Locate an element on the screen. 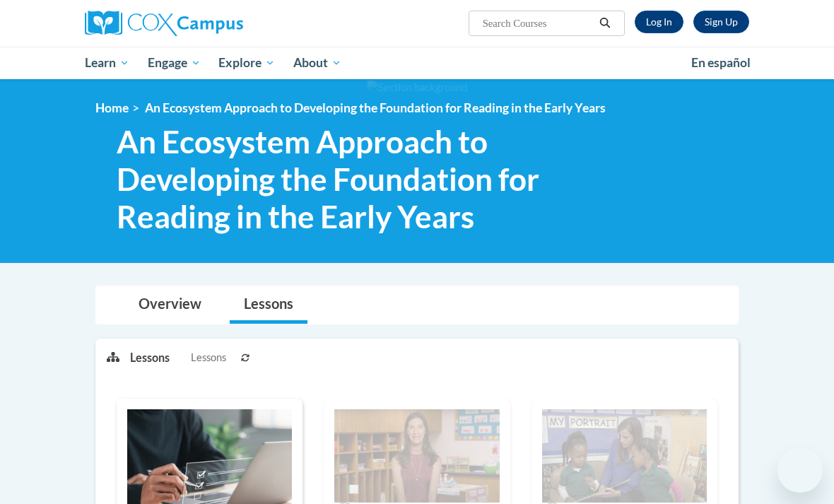 The height and width of the screenshot is (504, 834). a: En español is located at coordinates (721, 62).